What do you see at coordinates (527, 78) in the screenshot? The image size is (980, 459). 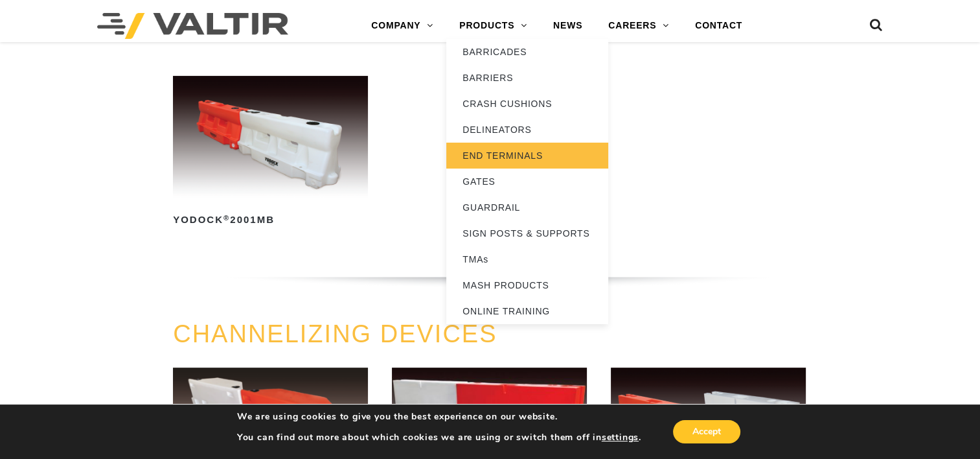 I see `a: BARRIERS` at bounding box center [527, 78].